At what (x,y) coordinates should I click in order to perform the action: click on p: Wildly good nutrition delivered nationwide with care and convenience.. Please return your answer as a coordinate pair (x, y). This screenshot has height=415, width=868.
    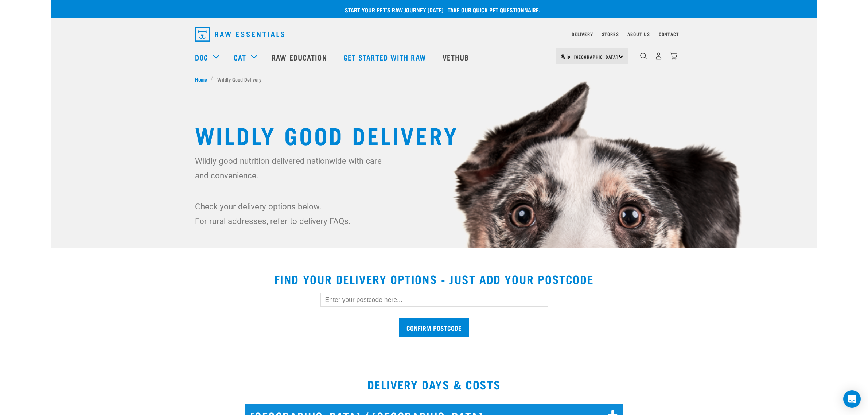
    Looking at the image, I should click on (290, 168).